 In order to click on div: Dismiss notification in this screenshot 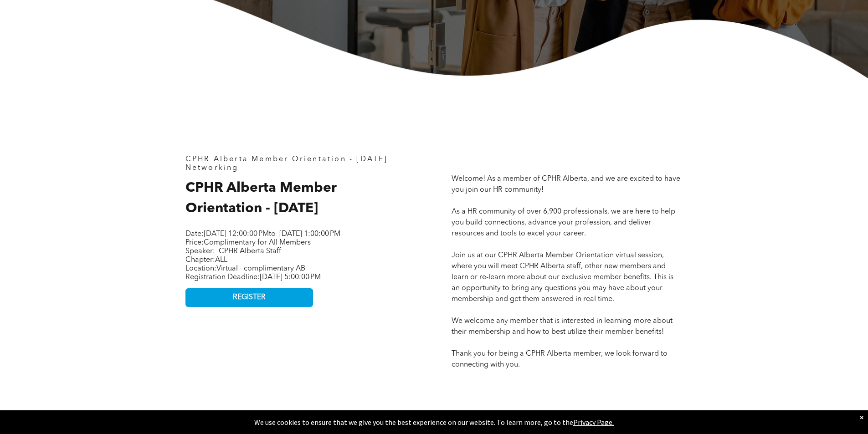, I will do `click(862, 417)`.